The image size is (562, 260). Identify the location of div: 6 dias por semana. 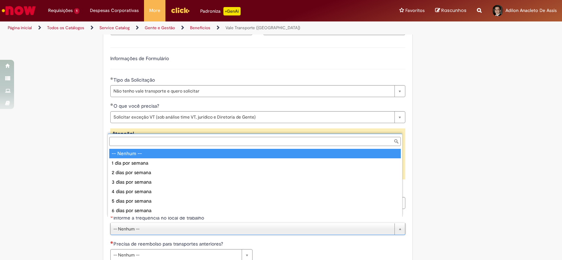
(255, 210).